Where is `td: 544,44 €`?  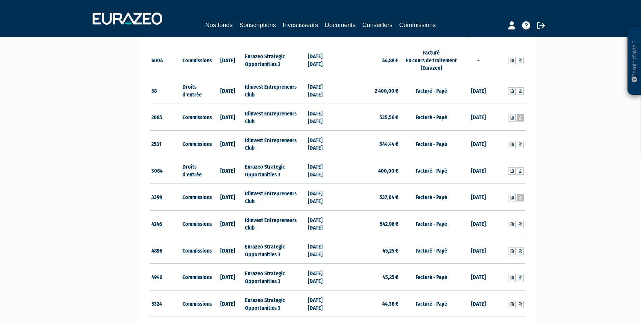
td: 544,44 € is located at coordinates (369, 143).